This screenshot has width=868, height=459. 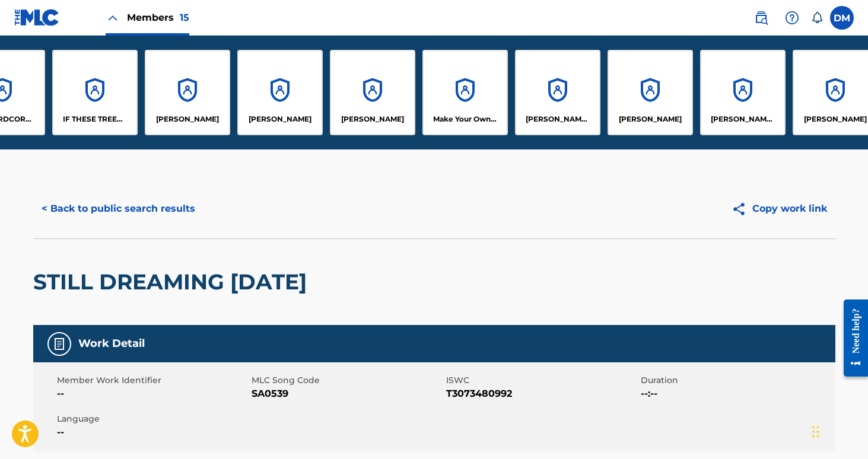 What do you see at coordinates (21, 47) in the screenshot?
I see `div: Open Resource Center` at bounding box center [21, 47].